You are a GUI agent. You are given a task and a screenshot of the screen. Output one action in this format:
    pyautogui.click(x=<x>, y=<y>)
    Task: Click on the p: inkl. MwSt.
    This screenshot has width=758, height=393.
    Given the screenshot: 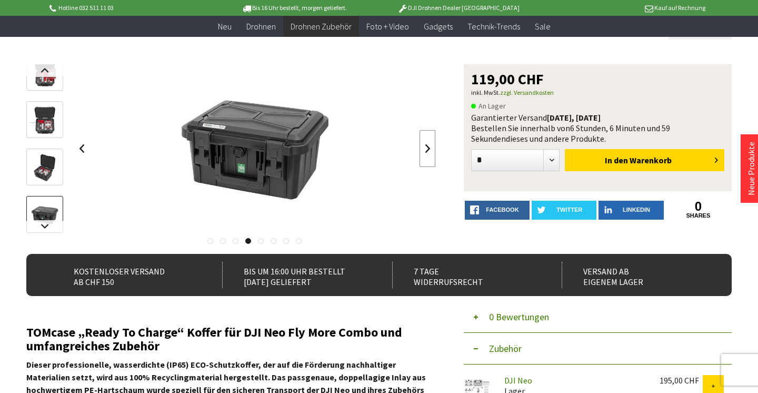 What is the action you would take?
    pyautogui.click(x=597, y=93)
    